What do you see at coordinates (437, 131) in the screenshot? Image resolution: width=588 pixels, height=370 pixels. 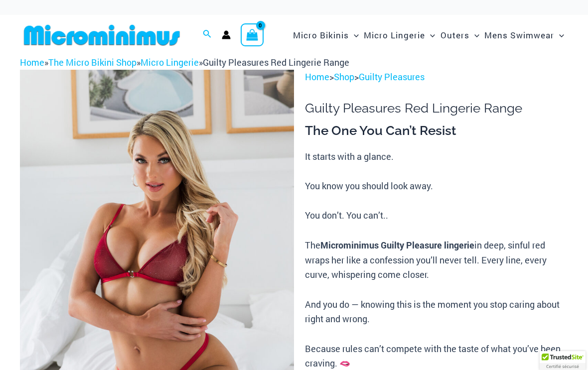 I see `h3: The One You Can’t Resist` at bounding box center [437, 131].